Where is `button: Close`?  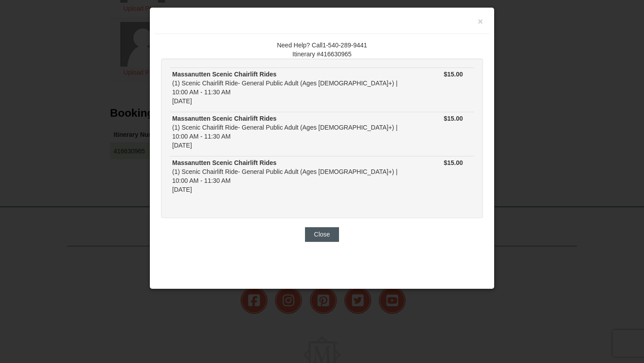
button: Close is located at coordinates (322, 234).